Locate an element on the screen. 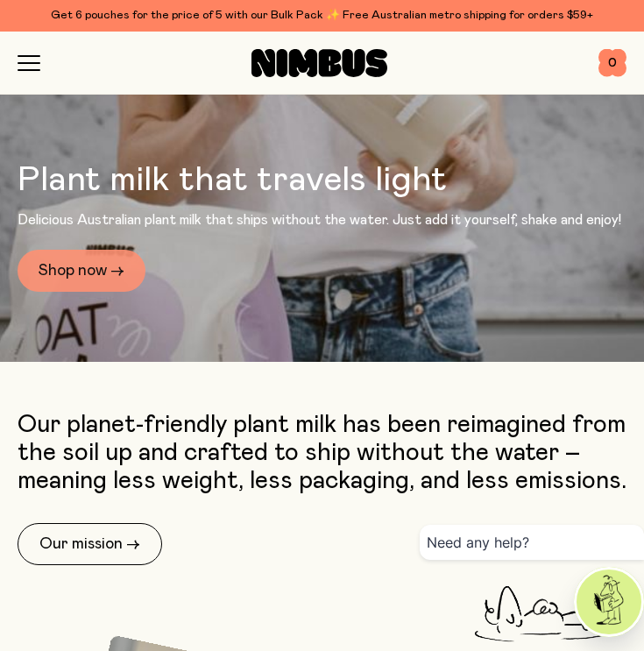 The width and height of the screenshot is (644, 651). p: Delicious Australian plant milk that ships without the water. Just add it yourself, shake and enjoy! is located at coordinates (319, 220).